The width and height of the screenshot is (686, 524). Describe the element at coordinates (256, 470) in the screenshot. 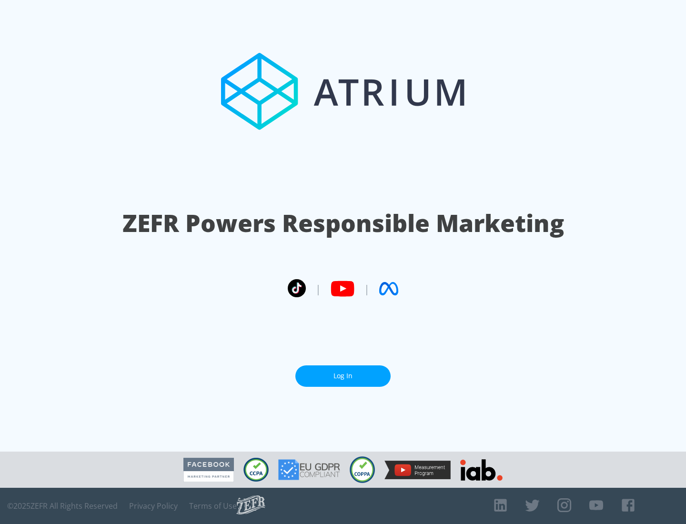

I see `img: CCPA Compliant` at that location.